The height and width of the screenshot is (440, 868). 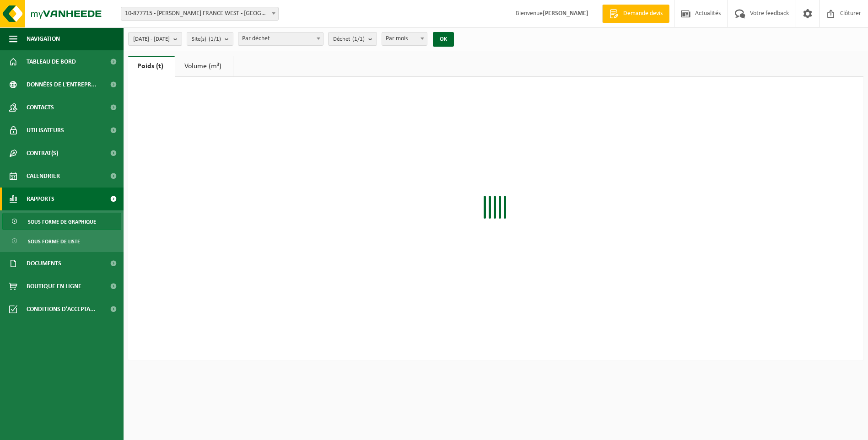 I want to click on span: Calendrier, so click(x=43, y=176).